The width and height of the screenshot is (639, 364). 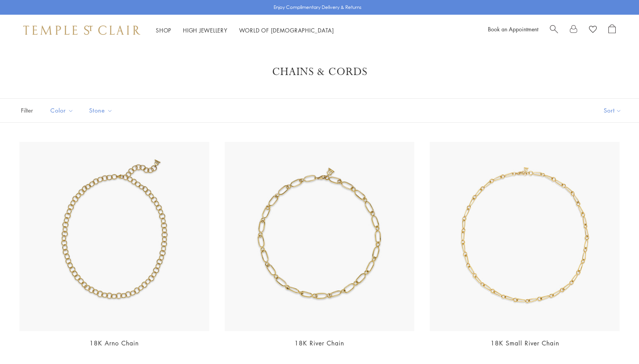 I want to click on img: N88891-RIVER18, so click(x=320, y=237).